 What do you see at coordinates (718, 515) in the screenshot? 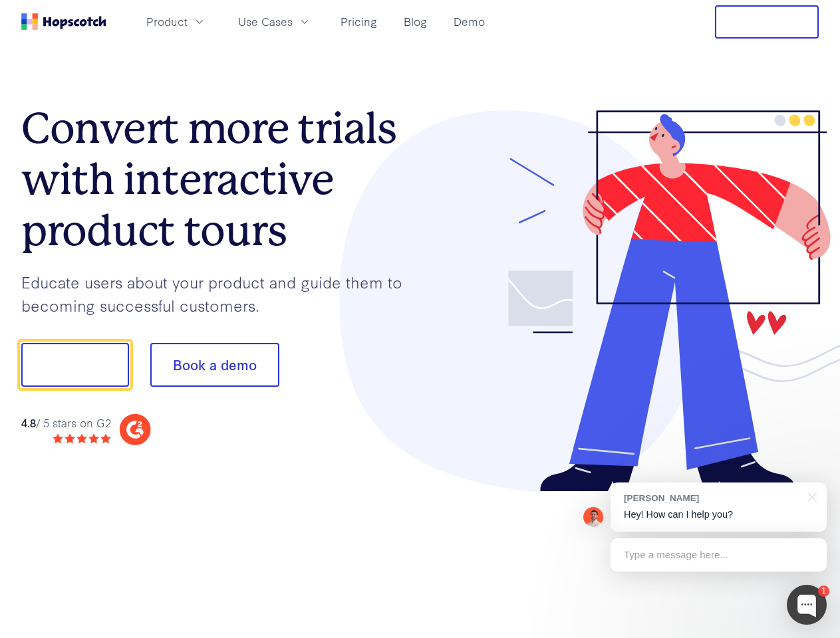
I see `p: Hey! How can I help you?` at bounding box center [718, 515].